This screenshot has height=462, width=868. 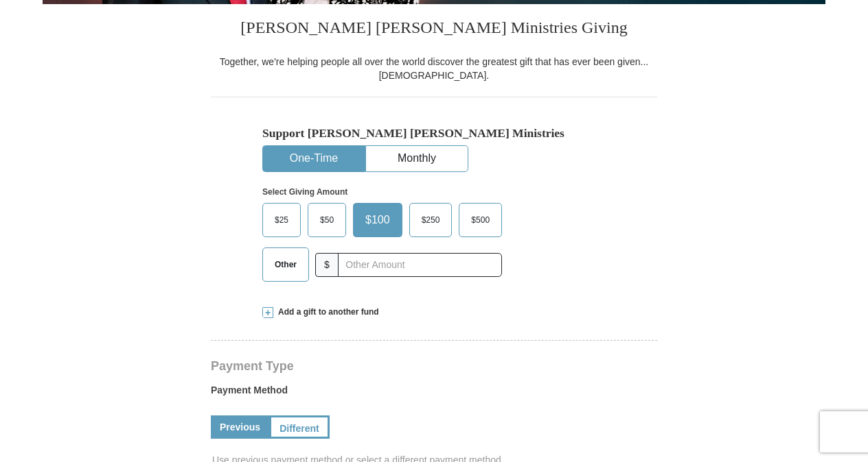 What do you see at coordinates (239, 428) in the screenshot?
I see `a: Previous` at bounding box center [239, 428].